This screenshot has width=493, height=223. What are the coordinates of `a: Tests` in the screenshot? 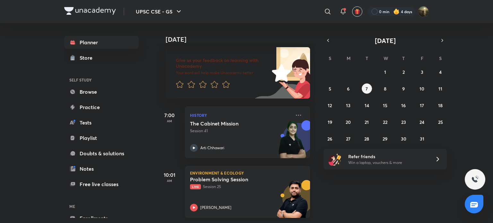 It's located at (101, 123).